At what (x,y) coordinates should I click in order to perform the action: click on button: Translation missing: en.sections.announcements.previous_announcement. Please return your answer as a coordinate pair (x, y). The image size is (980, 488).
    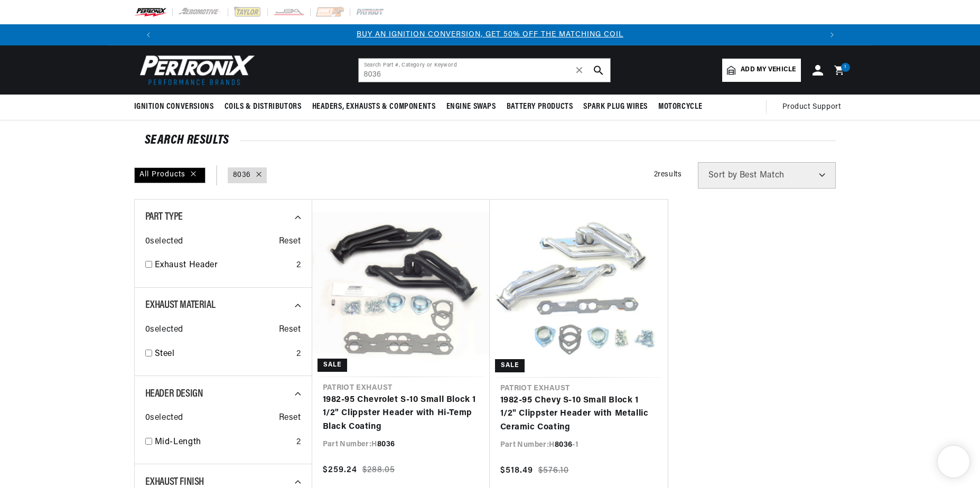
    Looking at the image, I should click on (148, 35).